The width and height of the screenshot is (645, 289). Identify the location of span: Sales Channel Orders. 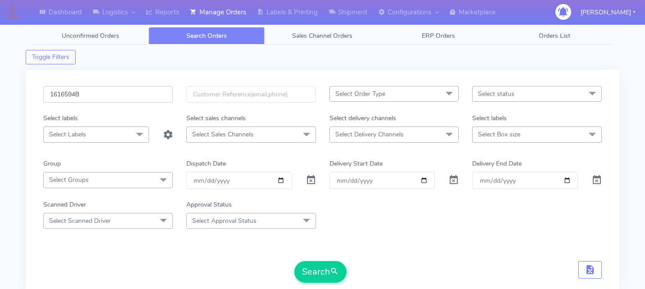
(322, 36).